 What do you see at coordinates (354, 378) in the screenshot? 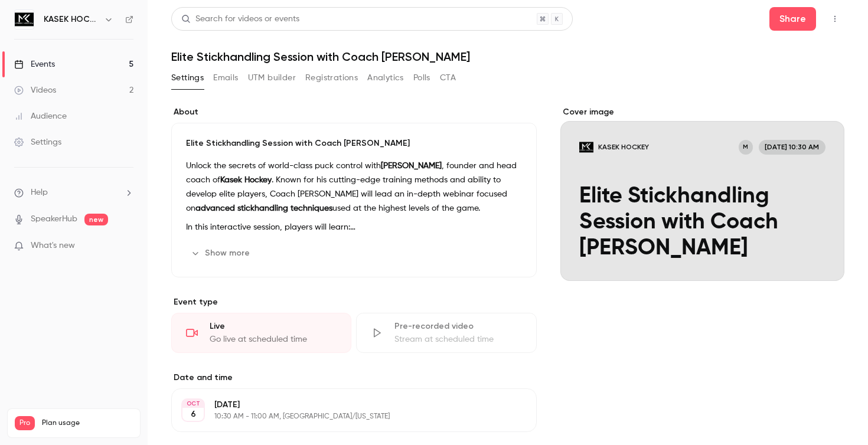
I see `label: Date and time` at bounding box center [354, 378].